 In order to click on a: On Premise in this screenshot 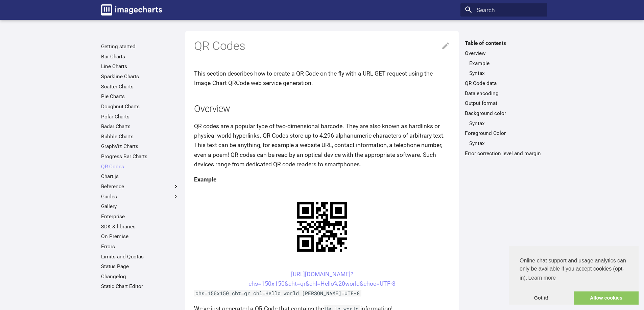, I will do `click(140, 237)`.